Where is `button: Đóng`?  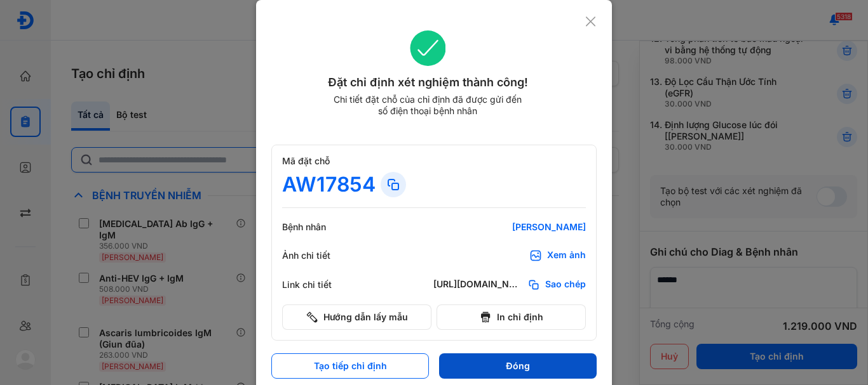 button: Đóng is located at coordinates (517, 366).